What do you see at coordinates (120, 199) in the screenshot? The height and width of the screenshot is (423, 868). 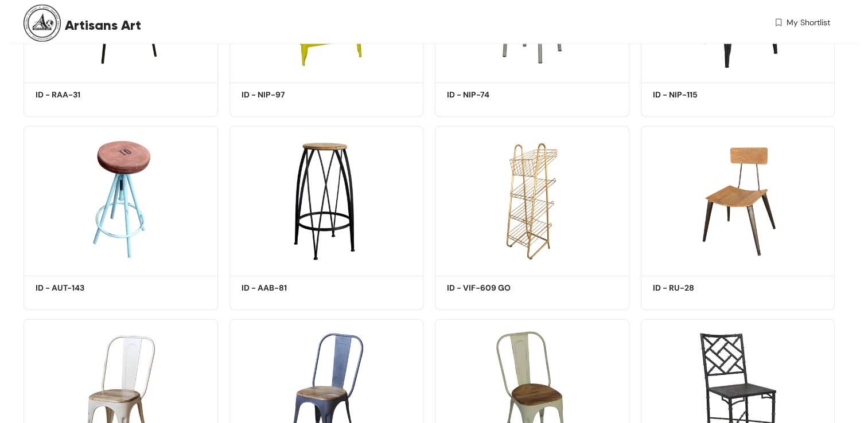 I see `img: 67e029d7-7df2-4365-978d-69a80cf8522e` at bounding box center [120, 199].